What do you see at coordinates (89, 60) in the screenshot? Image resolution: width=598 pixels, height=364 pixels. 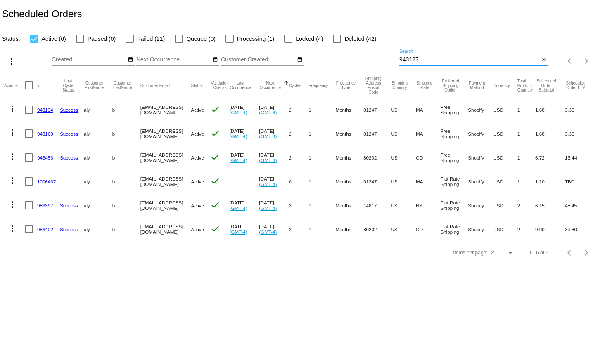 I see `input: Created` at bounding box center [89, 60].